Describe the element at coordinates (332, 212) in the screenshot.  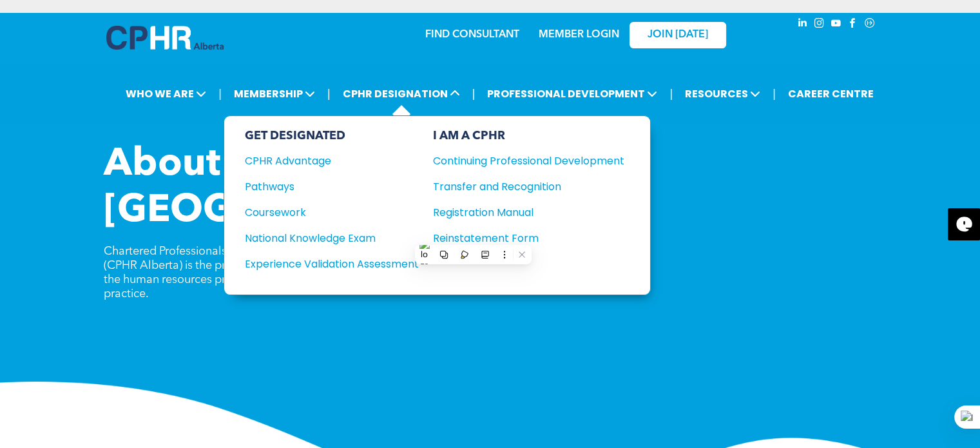
I see `a: Coursework` at that location.